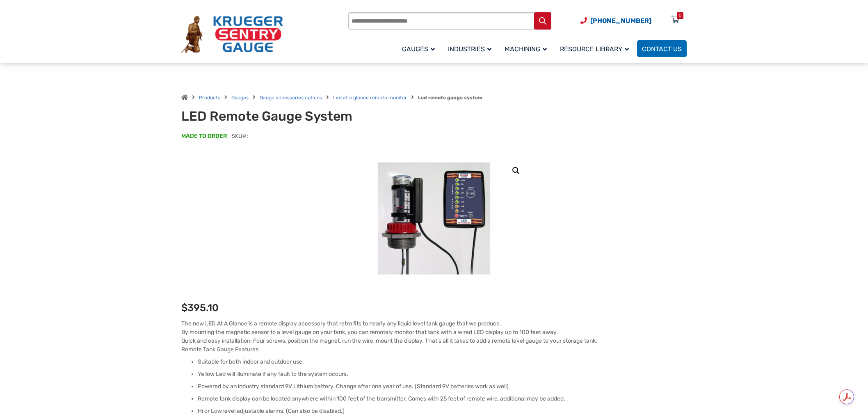 This screenshot has height=419, width=868. What do you see at coordinates (526, 49) in the screenshot?
I see `span: Machining` at bounding box center [526, 49].